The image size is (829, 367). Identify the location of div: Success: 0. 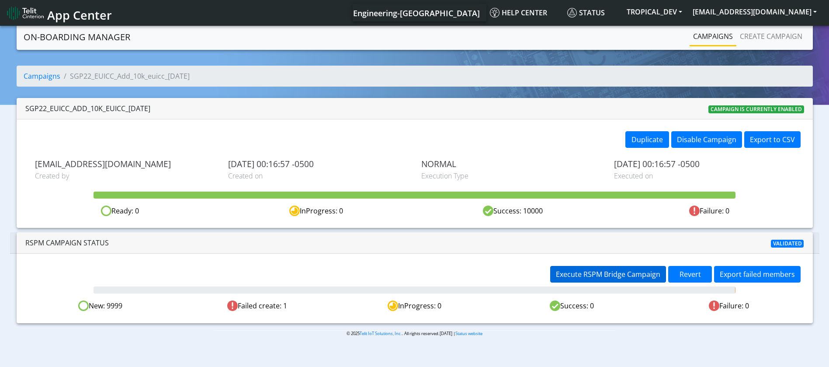
(572, 306).